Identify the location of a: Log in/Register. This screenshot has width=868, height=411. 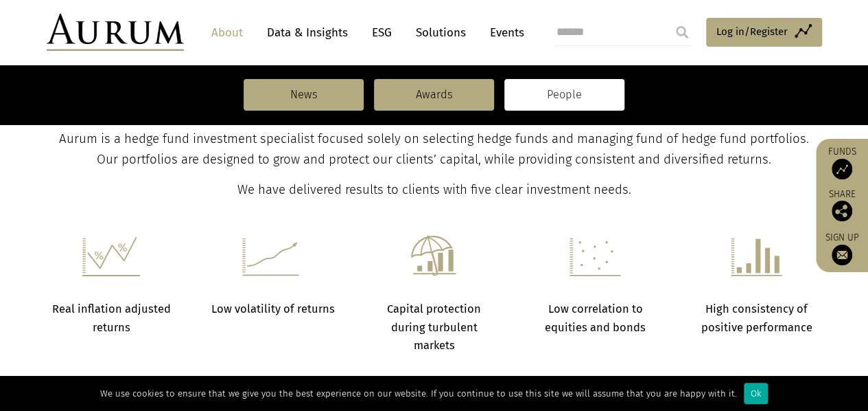
(763, 32).